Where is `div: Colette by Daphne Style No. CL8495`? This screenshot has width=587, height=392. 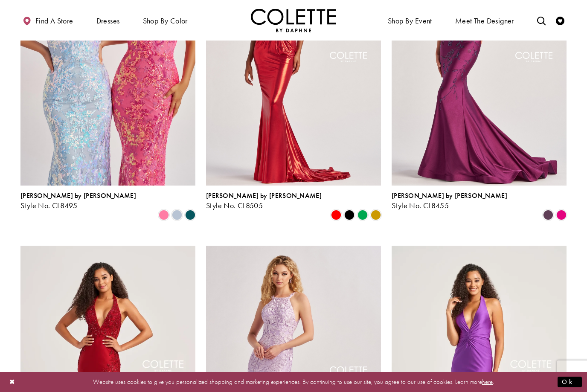 div: Colette by Daphne Style No. CL8495 is located at coordinates (78, 201).